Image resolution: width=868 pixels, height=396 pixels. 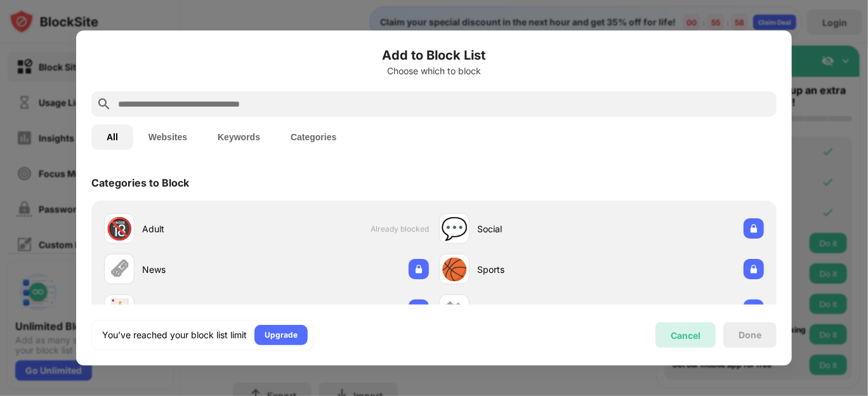 I want to click on button: Websites, so click(x=167, y=137).